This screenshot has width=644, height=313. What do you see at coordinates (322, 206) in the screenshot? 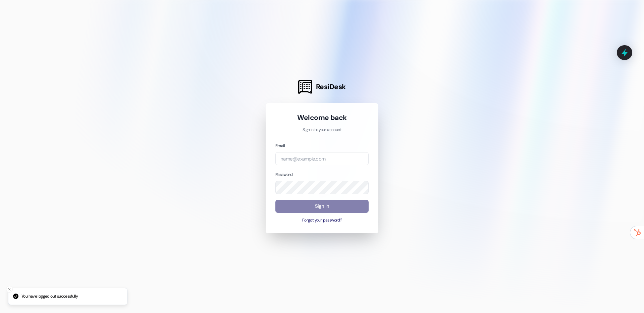
I see `button: Sign In` at bounding box center [322, 206].